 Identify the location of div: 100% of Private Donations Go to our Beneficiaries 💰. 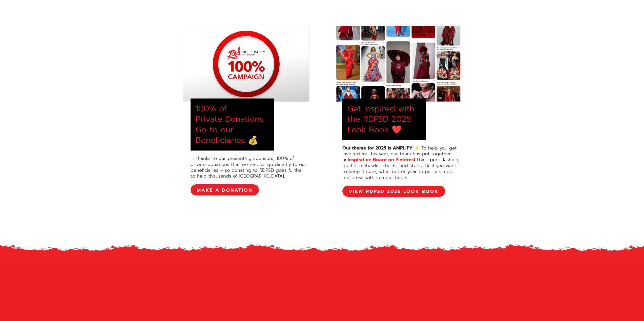
(232, 124).